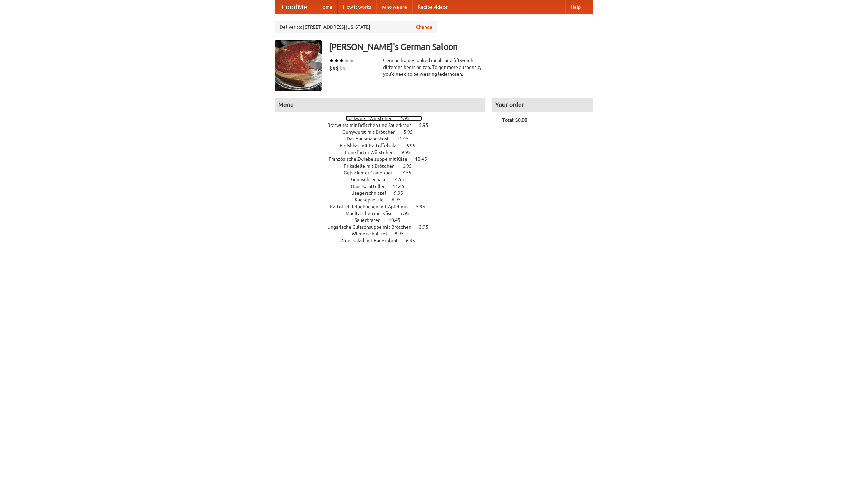  I want to click on span: Das Hausmannskost, so click(371, 139).